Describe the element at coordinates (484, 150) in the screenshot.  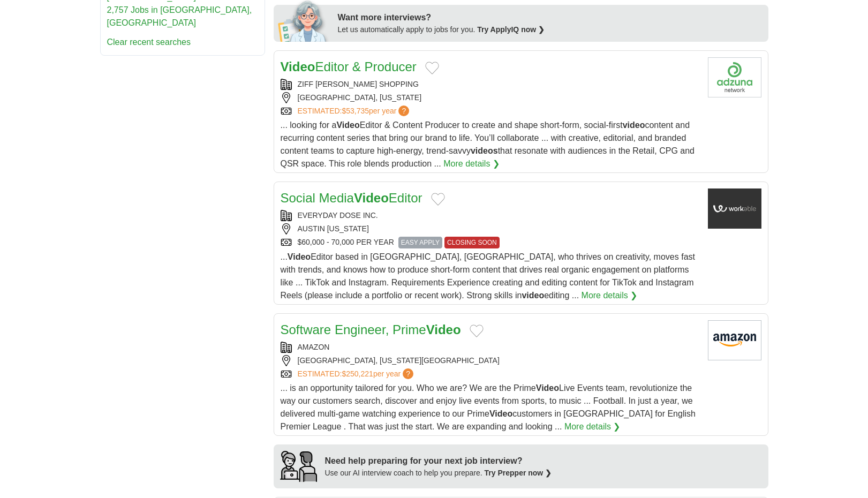
I see `strong: videos` at that location.